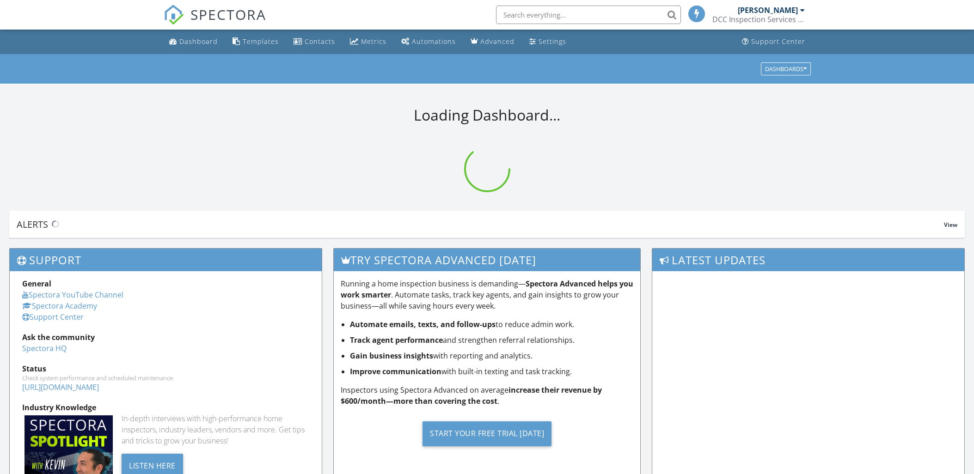  Describe the element at coordinates (215, 22) in the screenshot. I see `a: SPECTORA` at that location.